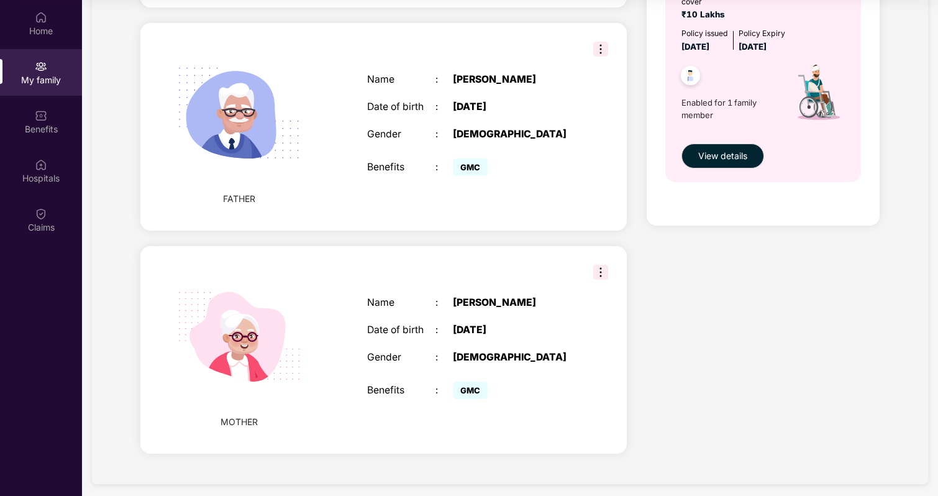  I want to click on img: svg+xml;base64,PHN2ZyB4bWxucz0iaHR0cDovL3d3dy53My5vcmcvMjAwMC9zdmciIHdpZHRoPSIyMjQiIGhlaWdodD0iMT..., so click(239, 337).